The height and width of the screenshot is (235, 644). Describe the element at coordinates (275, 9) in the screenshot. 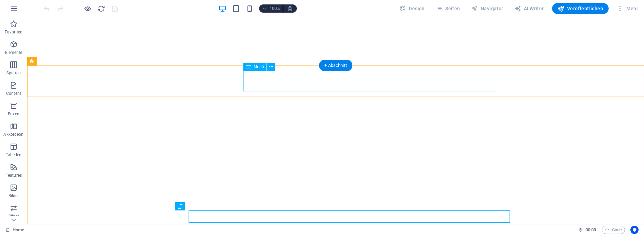

I see `h6: 100%` at that location.